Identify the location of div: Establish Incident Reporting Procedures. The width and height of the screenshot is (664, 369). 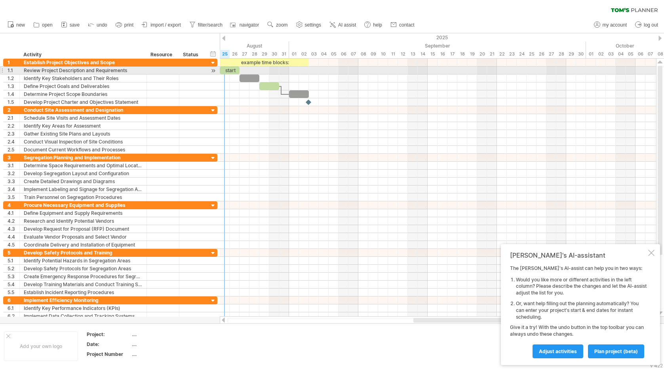
(83, 292).